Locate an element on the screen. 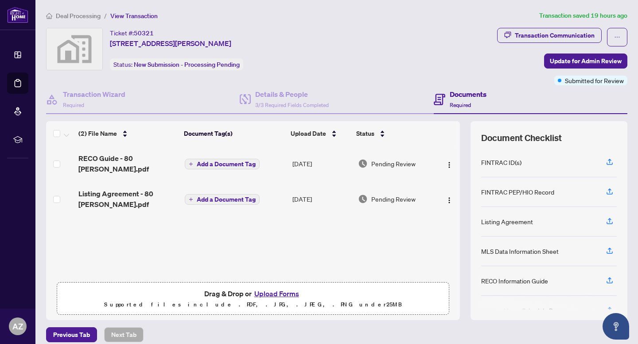 Image resolution: width=638 pixels, height=344 pixels. div: MLS Data Information Sheet is located at coordinates (519, 251).